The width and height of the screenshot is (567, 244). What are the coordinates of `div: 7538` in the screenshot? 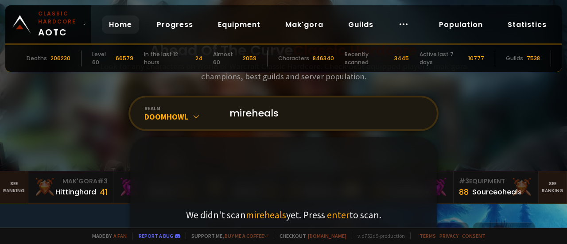 It's located at (534, 58).